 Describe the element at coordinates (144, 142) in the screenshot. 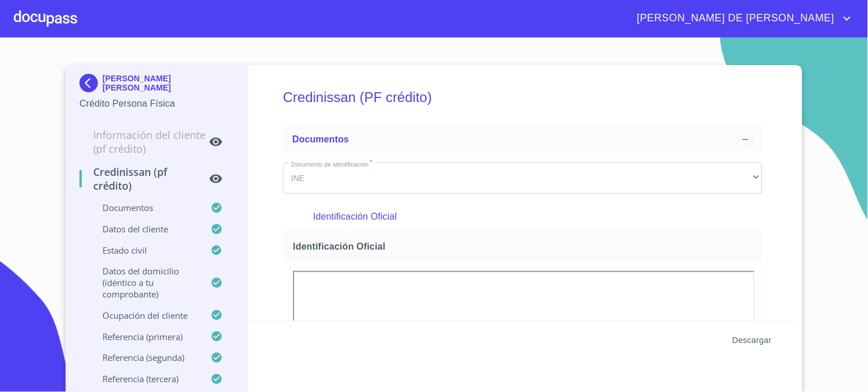

I see `p: Información del cliente (PF crédito)` at that location.